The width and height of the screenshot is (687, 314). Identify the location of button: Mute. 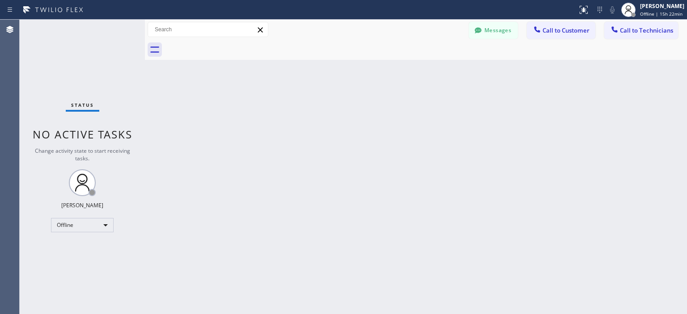
(612, 10).